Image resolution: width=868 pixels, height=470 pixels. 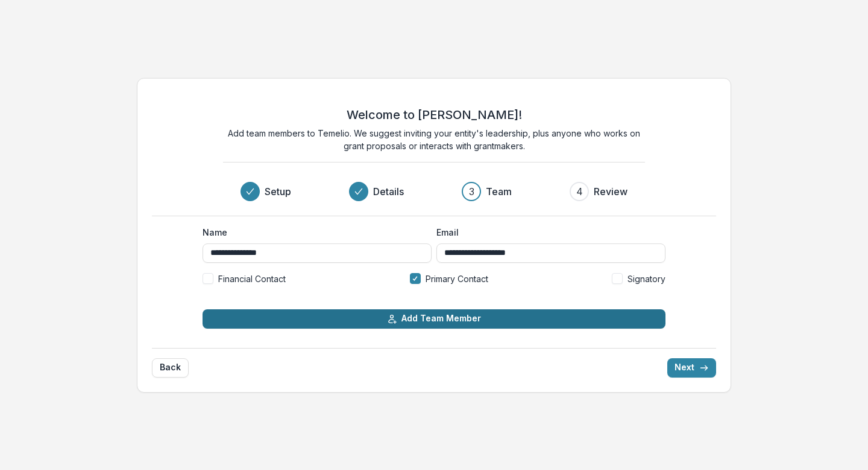 I want to click on span: Financial Contact, so click(x=253, y=278).